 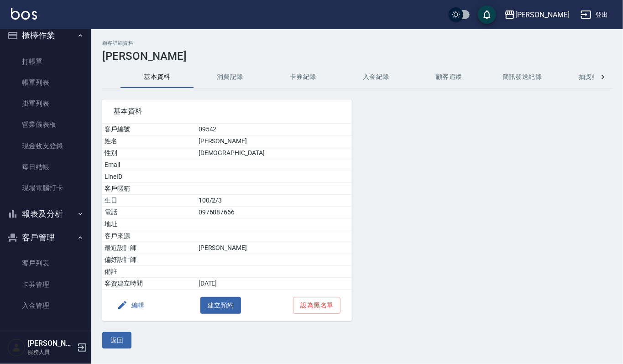 What do you see at coordinates (46, 62) in the screenshot?
I see `a: 打帳單` at bounding box center [46, 62].